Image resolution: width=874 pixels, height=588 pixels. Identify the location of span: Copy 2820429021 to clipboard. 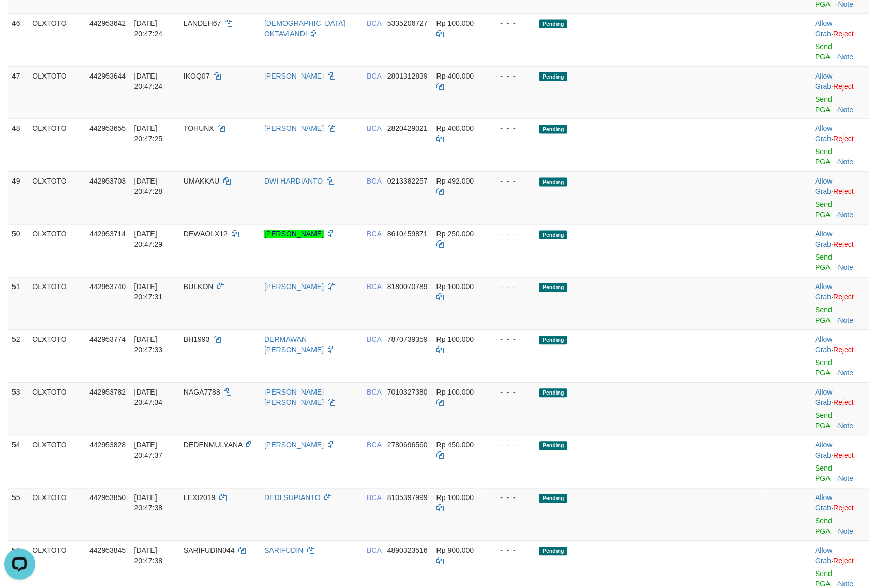
(407, 129).